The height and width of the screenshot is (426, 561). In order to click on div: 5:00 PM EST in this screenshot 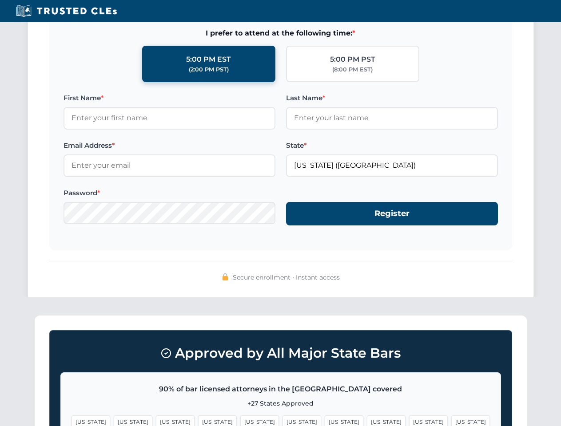, I will do `click(208, 59)`.